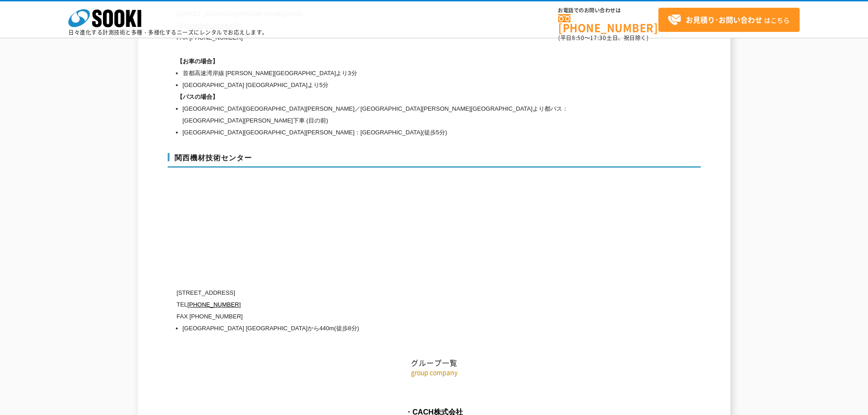 The image size is (868, 415). What do you see at coordinates (168, 32) in the screenshot?
I see `p: 日々進化する計測技術と多種・多様化するニーズにレンタルでお応えします。` at bounding box center [168, 32].